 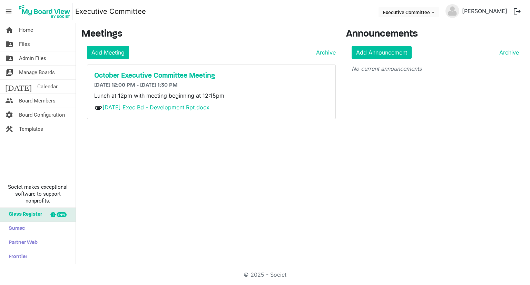 I want to click on a: © 2025 - Societ, so click(x=265, y=274).